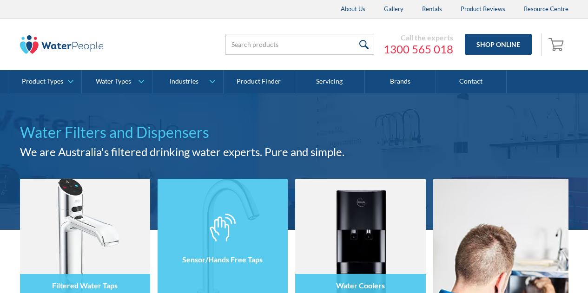  Describe the element at coordinates (498, 44) in the screenshot. I see `a: Shop Online` at that location.